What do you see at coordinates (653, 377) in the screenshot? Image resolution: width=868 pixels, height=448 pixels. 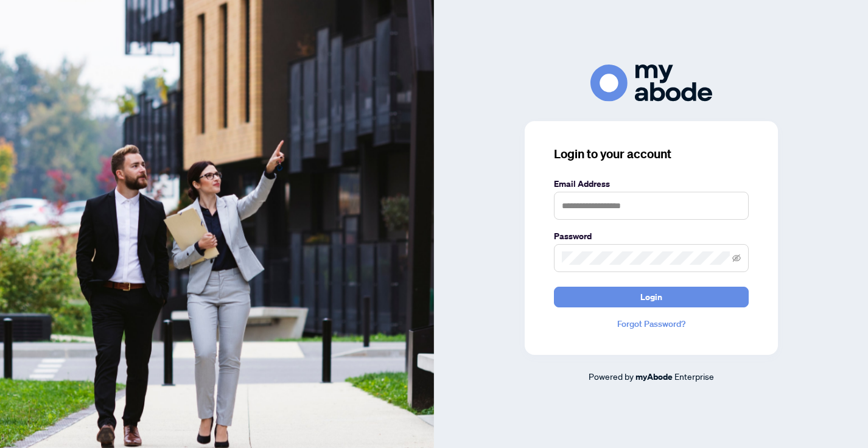 I see `a: myAbode` at bounding box center [653, 377].